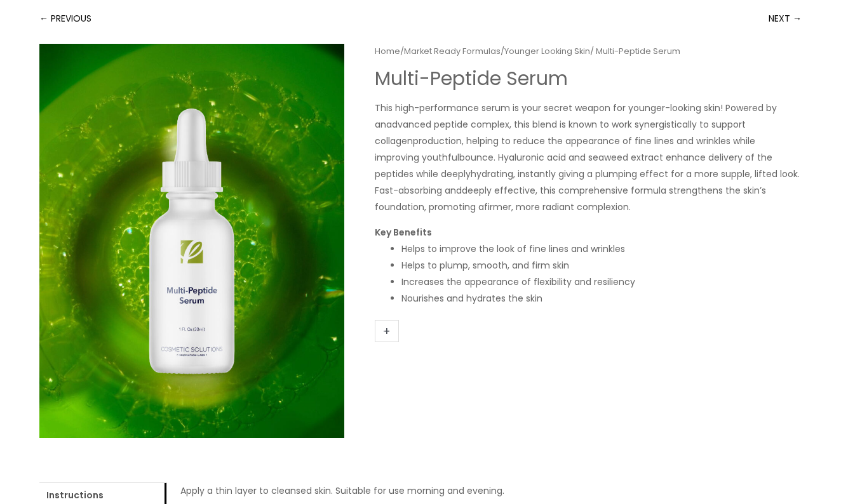  Describe the element at coordinates (453, 51) in the screenshot. I see `a: Market Ready Formulas` at that location.